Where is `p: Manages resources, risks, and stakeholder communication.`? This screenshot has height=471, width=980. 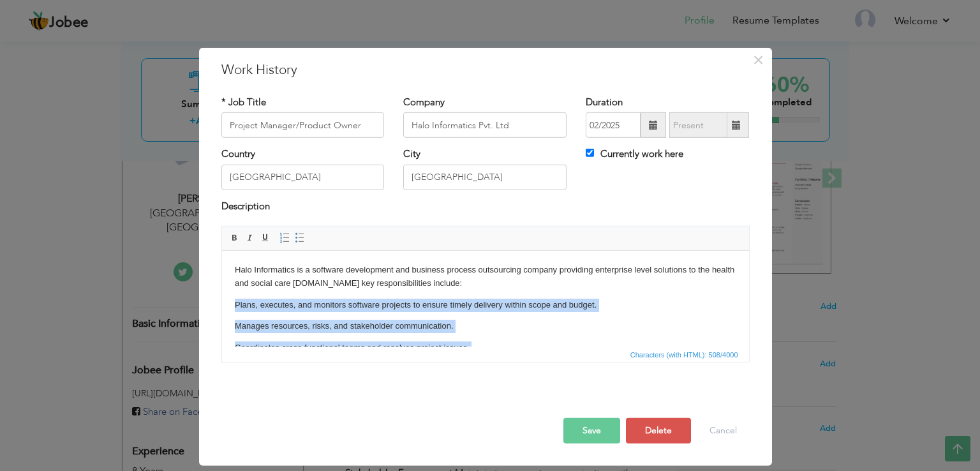
p: Manages resources, risks, and stakeholder communication. is located at coordinates (264, 76).